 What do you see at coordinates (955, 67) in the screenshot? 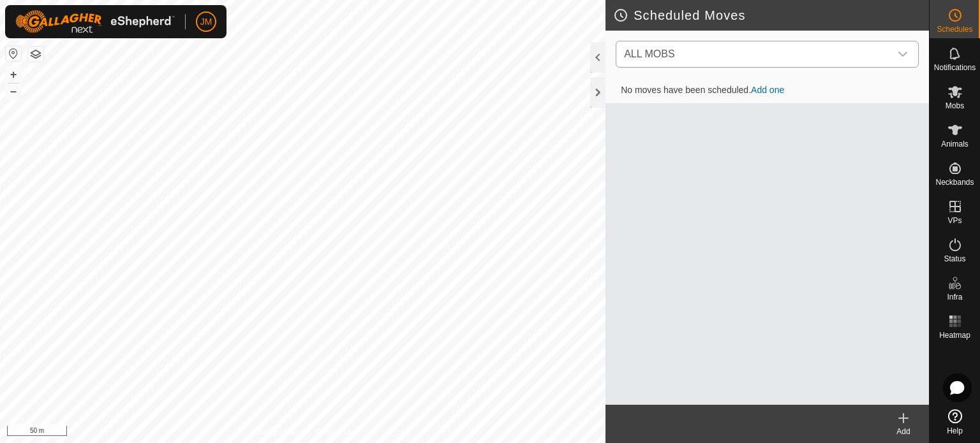
I see `span: Notifications` at bounding box center [955, 67].